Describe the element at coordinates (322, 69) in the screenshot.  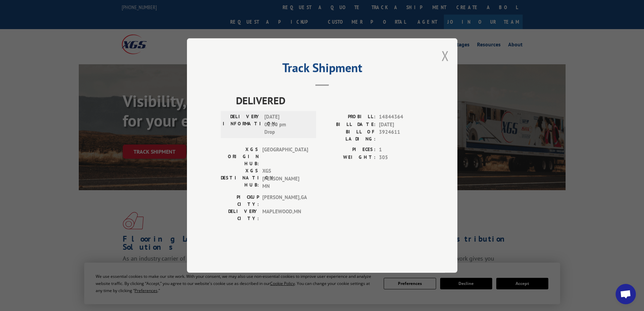
I see `h2: Track Shipment` at that location.